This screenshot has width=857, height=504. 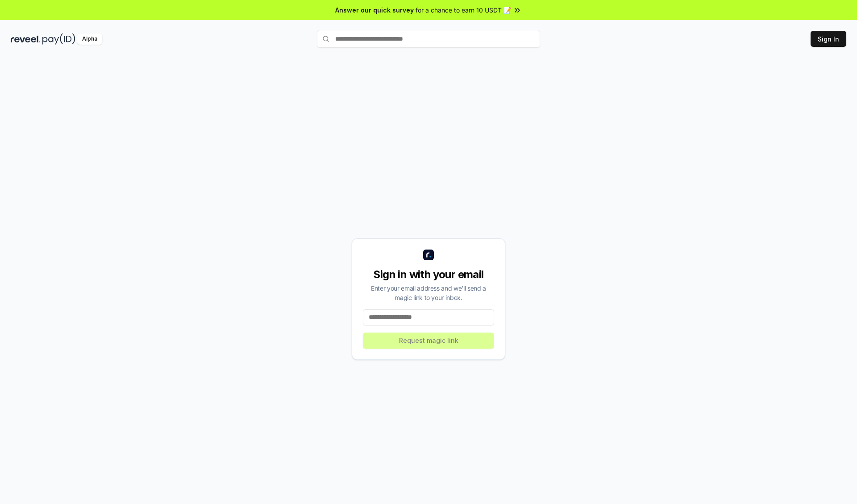 I want to click on img: pay_id, so click(x=59, y=39).